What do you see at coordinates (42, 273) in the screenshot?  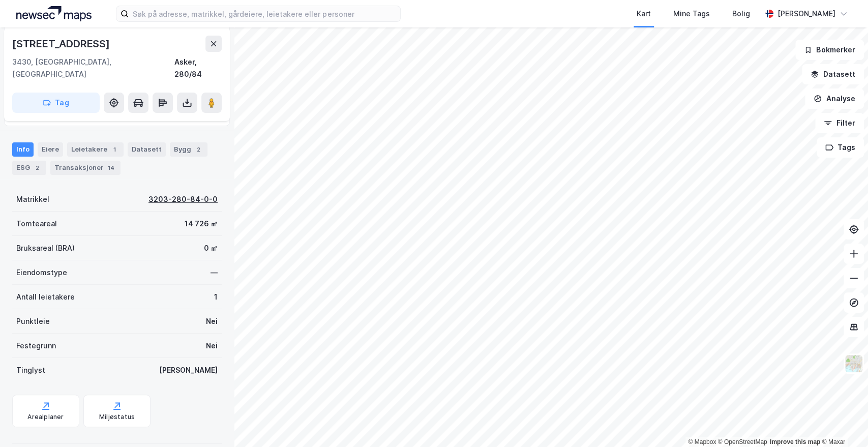 I see `div: Eiendomstype` at bounding box center [42, 273].